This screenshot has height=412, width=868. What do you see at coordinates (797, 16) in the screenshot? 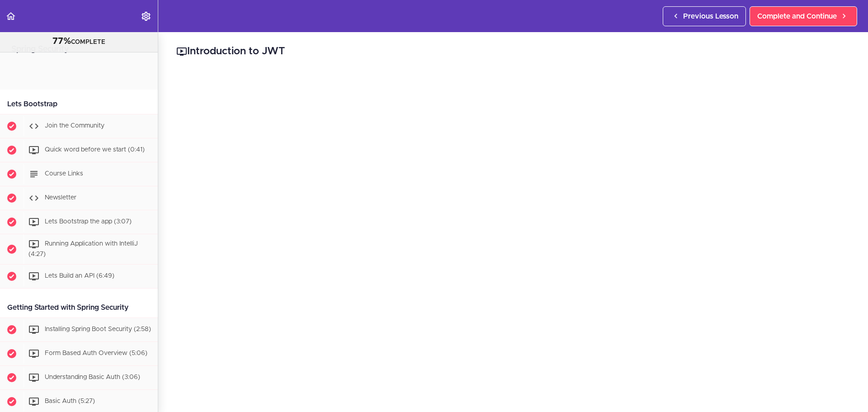
I see `span: Complete and Continue` at bounding box center [797, 16].